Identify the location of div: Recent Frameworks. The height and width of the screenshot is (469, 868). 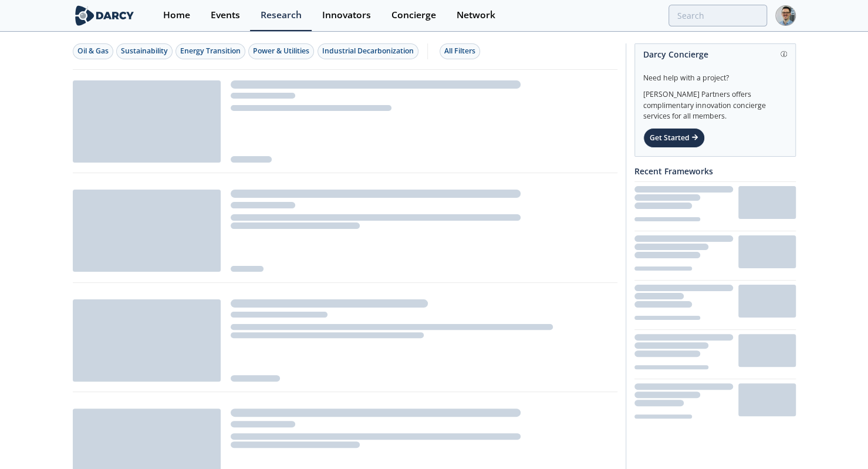
(715, 171).